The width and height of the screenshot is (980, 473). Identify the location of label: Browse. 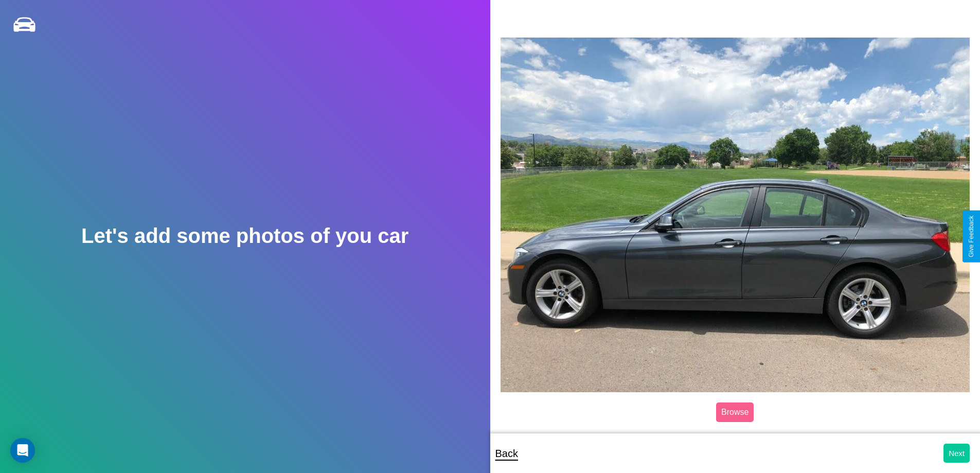
(735, 412).